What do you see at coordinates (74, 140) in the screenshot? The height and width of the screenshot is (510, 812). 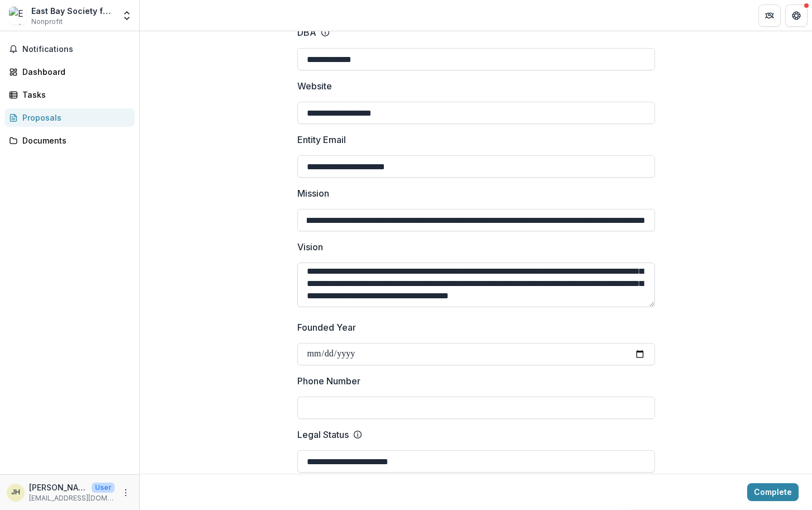 I see `div: Documents` at bounding box center [74, 140].